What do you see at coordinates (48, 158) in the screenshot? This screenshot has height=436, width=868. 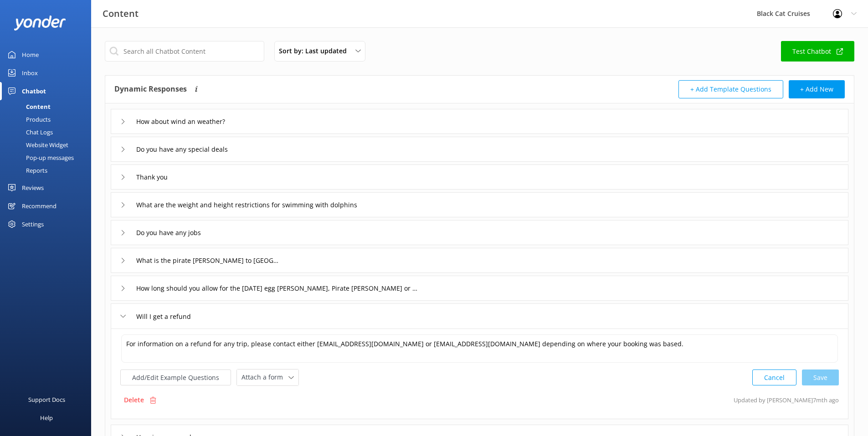 I see `a: Pop-up messages` at bounding box center [48, 158].